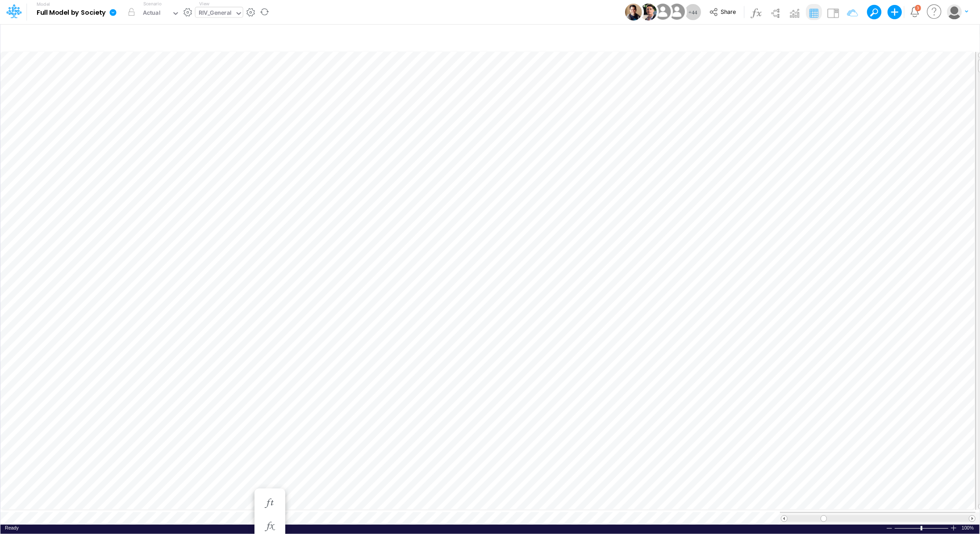 This screenshot has height=534, width=980. I want to click on label: Model, so click(43, 4).